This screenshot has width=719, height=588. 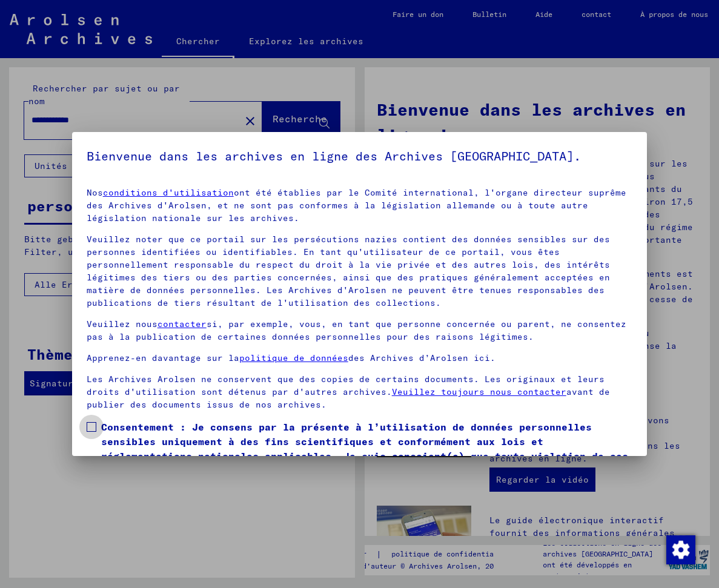 I want to click on font: ont été établies par le Comité international, l'organe directeur suprême des Archives d'Arolsen, ..., so click(x=356, y=205).